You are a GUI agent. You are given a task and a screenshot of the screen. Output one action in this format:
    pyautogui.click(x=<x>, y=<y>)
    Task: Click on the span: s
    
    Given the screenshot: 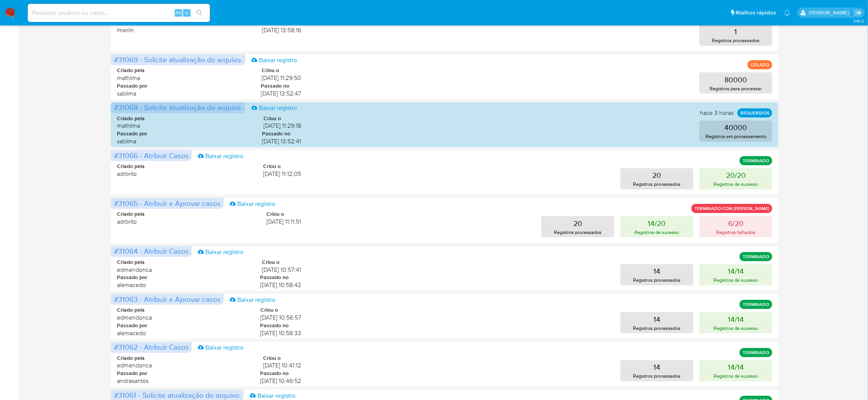 What is the action you would take?
    pyautogui.click(x=187, y=12)
    